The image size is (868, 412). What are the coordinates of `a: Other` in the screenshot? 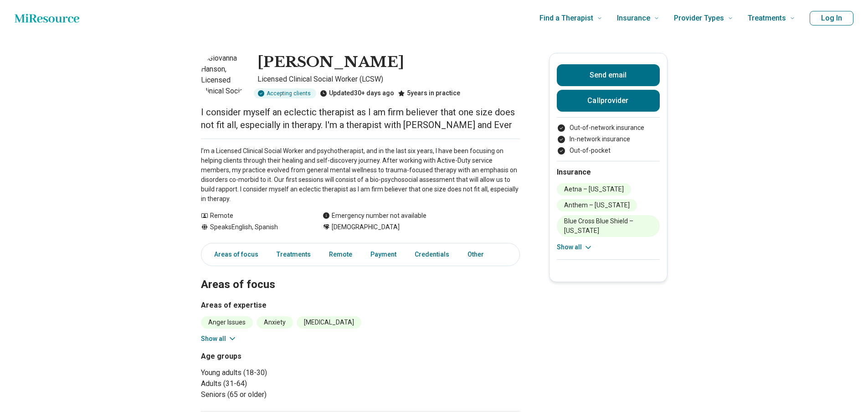 It's located at (479, 254).